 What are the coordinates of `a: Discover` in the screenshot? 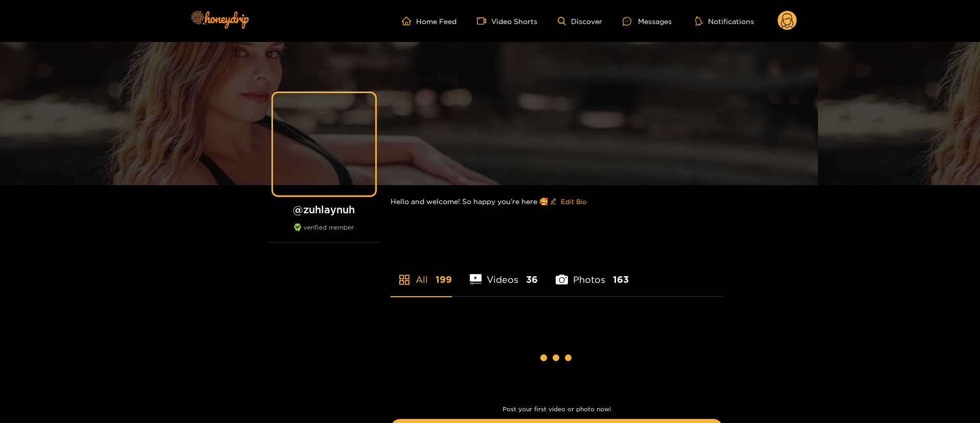 It's located at (580, 21).